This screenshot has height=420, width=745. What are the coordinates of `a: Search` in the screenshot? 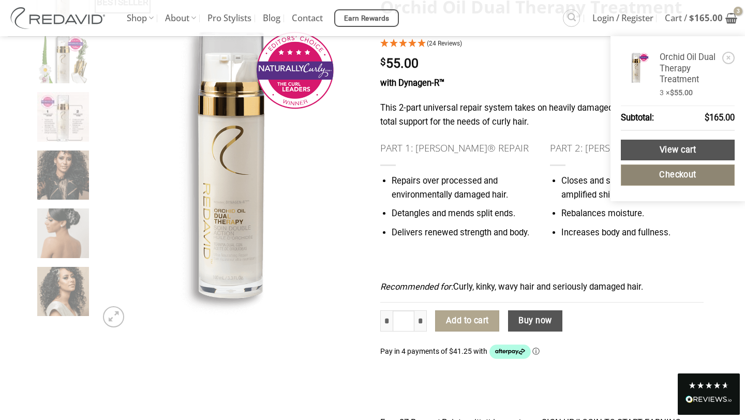 It's located at (571, 18).